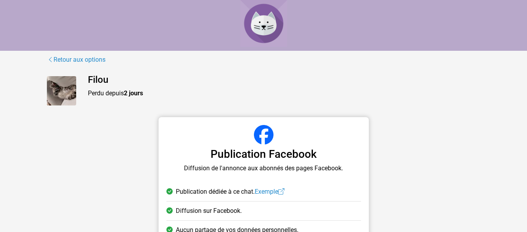 This screenshot has width=527, height=232. Describe the element at coordinates (284, 80) in the screenshot. I see `h4: Filou` at that location.